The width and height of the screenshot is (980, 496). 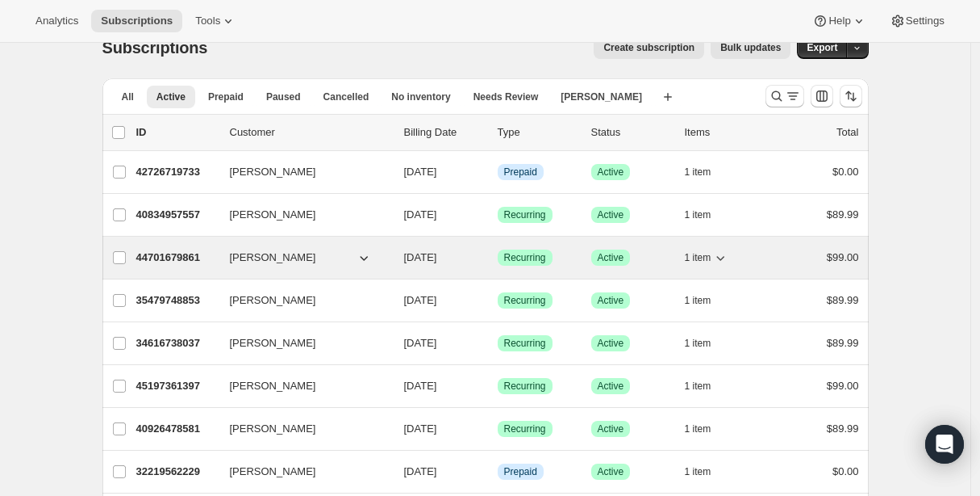 What do you see at coordinates (177, 132) in the screenshot?
I see `p: ID` at bounding box center [177, 132].